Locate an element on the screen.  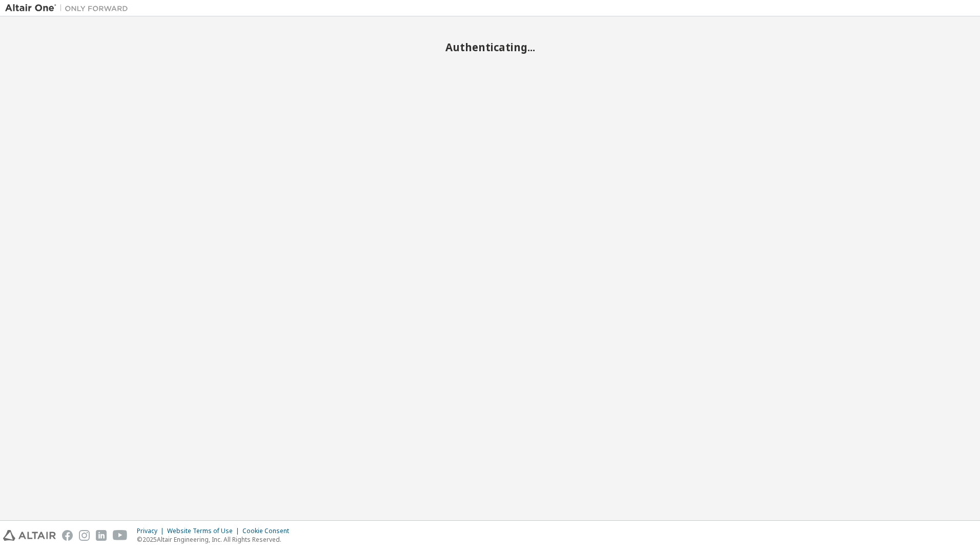
div: Privacy is located at coordinates (152, 531).